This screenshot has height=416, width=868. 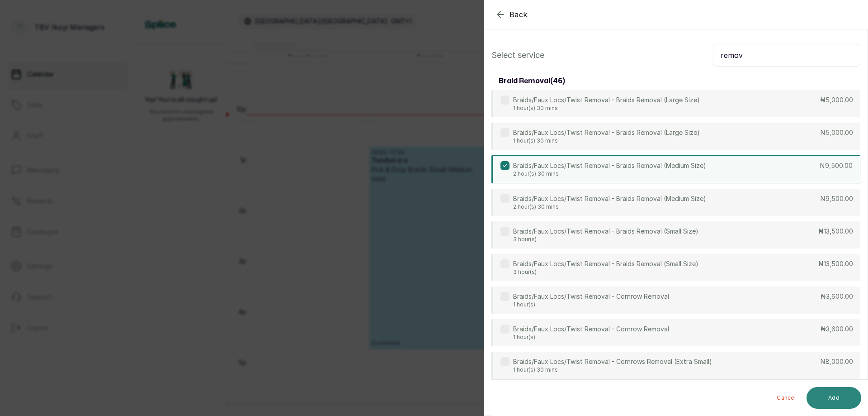 What do you see at coordinates (834, 397) in the screenshot?
I see `button: Add` at bounding box center [834, 397].